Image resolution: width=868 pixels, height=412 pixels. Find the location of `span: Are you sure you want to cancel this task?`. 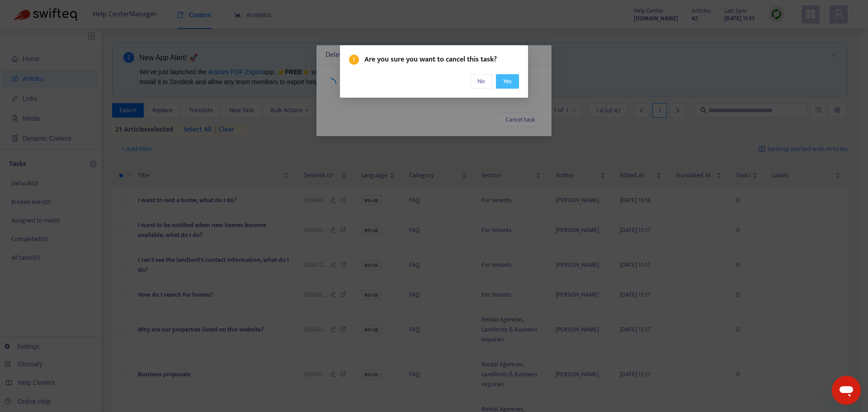

span: Are you sure you want to cancel this task? is located at coordinates (441, 60).